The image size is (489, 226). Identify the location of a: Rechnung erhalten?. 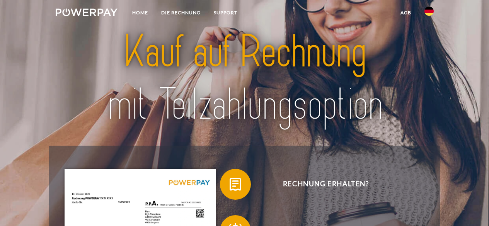
(320, 184).